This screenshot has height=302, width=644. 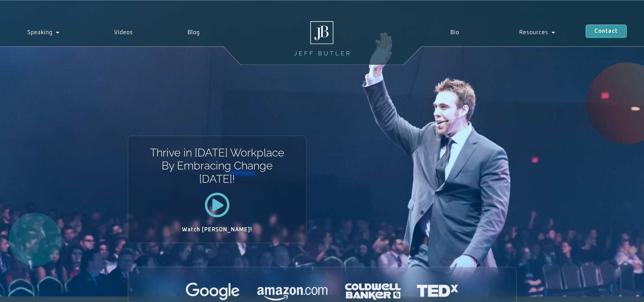 What do you see at coordinates (194, 32) in the screenshot?
I see `a: Blog` at bounding box center [194, 32].